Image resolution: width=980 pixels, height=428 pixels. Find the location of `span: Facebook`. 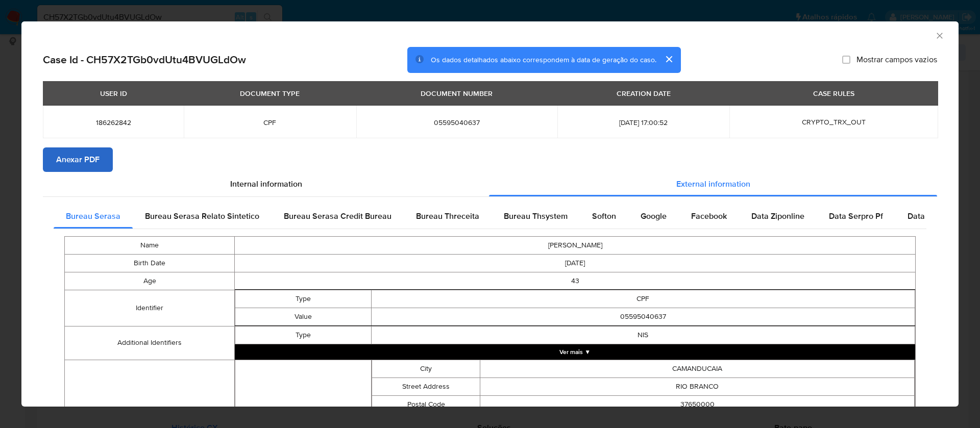

span: Facebook is located at coordinates (709, 216).